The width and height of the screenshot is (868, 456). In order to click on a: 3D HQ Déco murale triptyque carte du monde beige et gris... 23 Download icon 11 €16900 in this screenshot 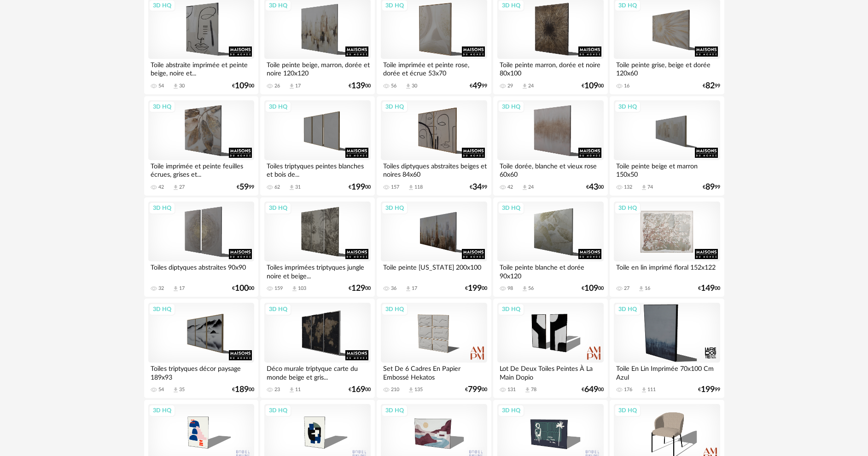, I will do `click(317, 348)`.